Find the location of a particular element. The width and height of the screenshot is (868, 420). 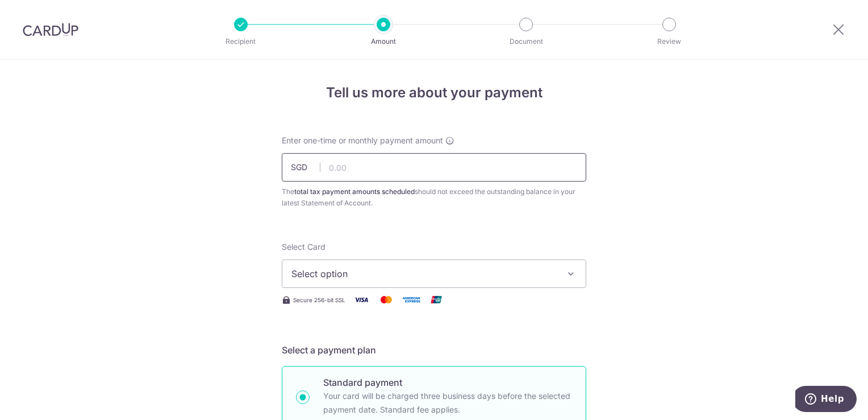

h5: Select a payment plan is located at coordinates (434, 350).